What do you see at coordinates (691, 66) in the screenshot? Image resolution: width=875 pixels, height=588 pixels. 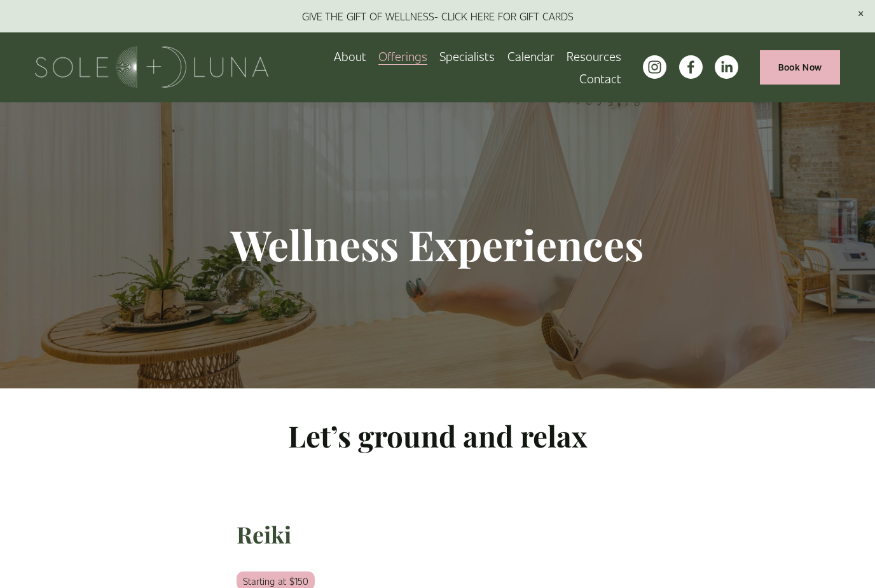 I see `a: facebook-unauth` at bounding box center [691, 66].